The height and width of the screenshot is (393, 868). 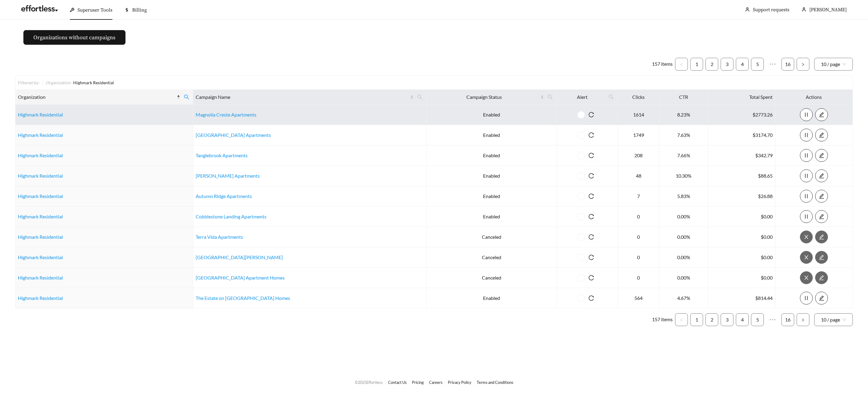 What do you see at coordinates (742, 196) in the screenshot?
I see `td: $26.88` at bounding box center [742, 196].